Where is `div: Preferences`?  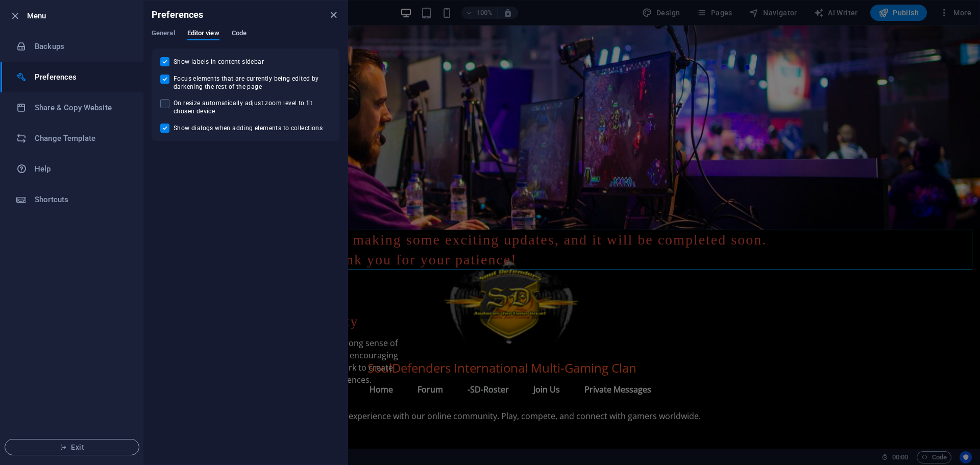
div: Preferences is located at coordinates (246, 39).